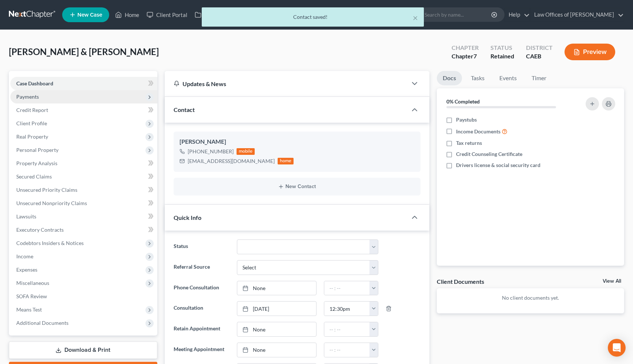 The height and width of the screenshot is (364, 633). I want to click on div: home, so click(286, 161).